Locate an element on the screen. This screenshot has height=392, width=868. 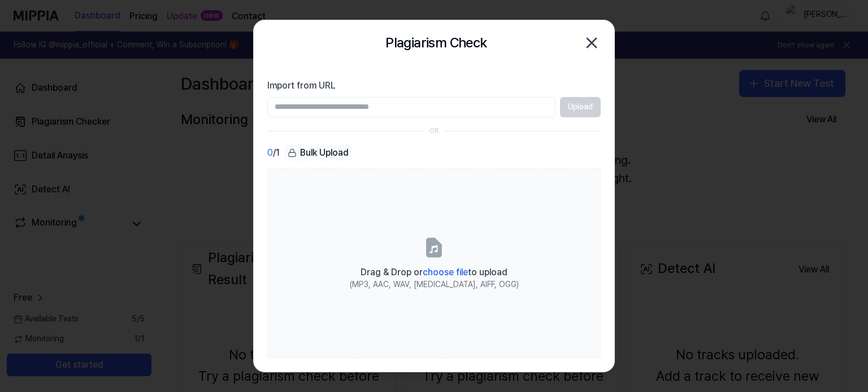
span: 0 is located at coordinates (270, 153).